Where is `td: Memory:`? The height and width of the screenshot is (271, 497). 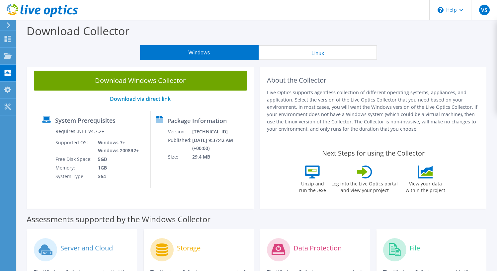
td: Memory: is located at coordinates (74, 168).